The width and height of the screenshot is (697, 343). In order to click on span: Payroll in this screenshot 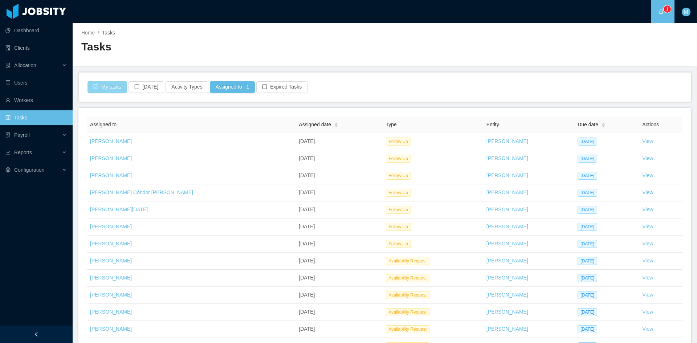, I will do `click(22, 135)`.